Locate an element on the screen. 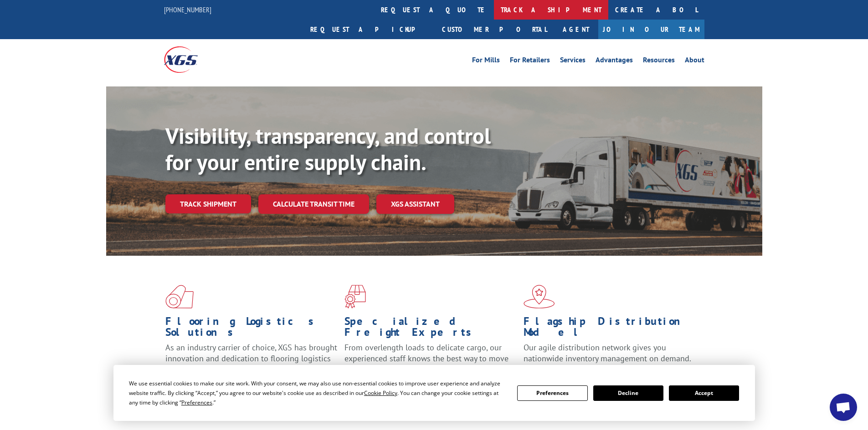 Image resolution: width=868 pixels, height=430 pixels. b: Visibility, transparency, and control for your entire supply chain. is located at coordinates (328, 149).